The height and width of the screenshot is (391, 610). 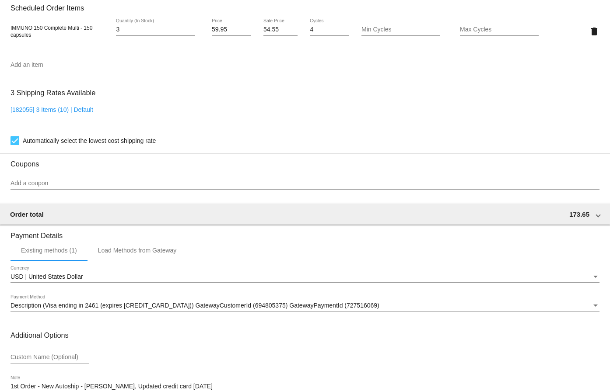 What do you see at coordinates (305, 306) in the screenshot?
I see `mat-select: Payment Method` at bounding box center [305, 306].